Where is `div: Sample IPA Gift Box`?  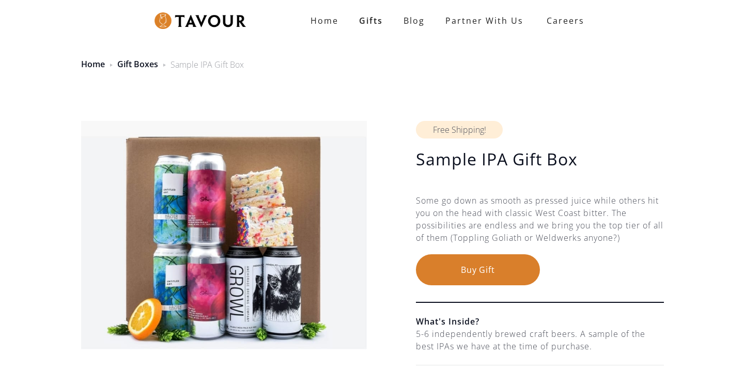 div: Sample IPA Gift Box is located at coordinates (207, 65).